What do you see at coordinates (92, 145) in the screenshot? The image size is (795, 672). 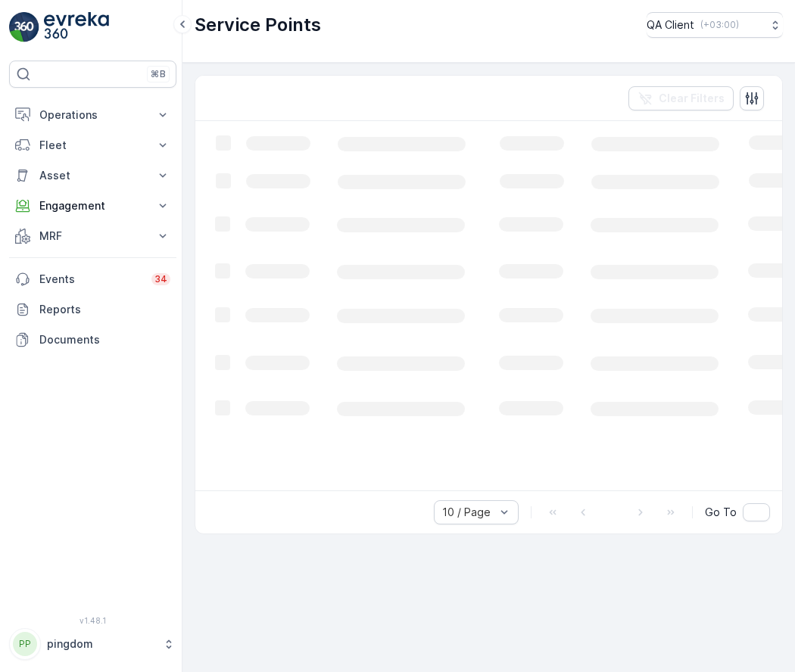 I see `p: Fleet` at bounding box center [92, 145].